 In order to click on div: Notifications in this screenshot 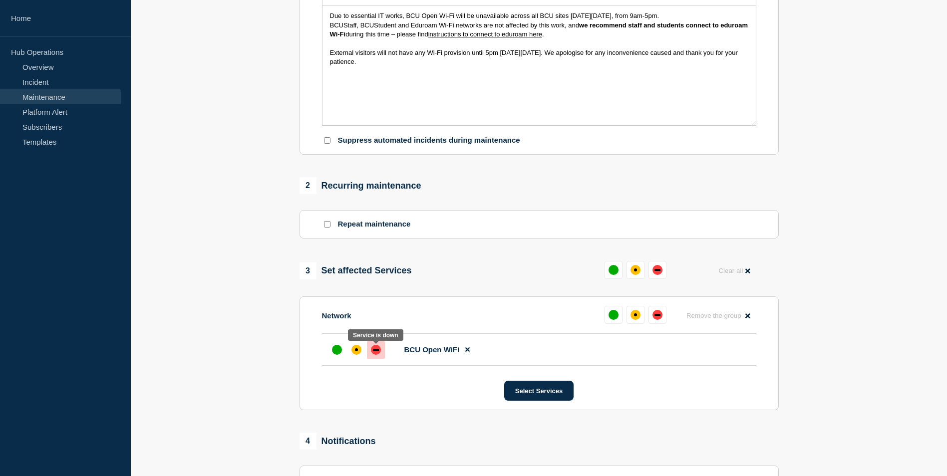, I will do `click(338, 441)`.